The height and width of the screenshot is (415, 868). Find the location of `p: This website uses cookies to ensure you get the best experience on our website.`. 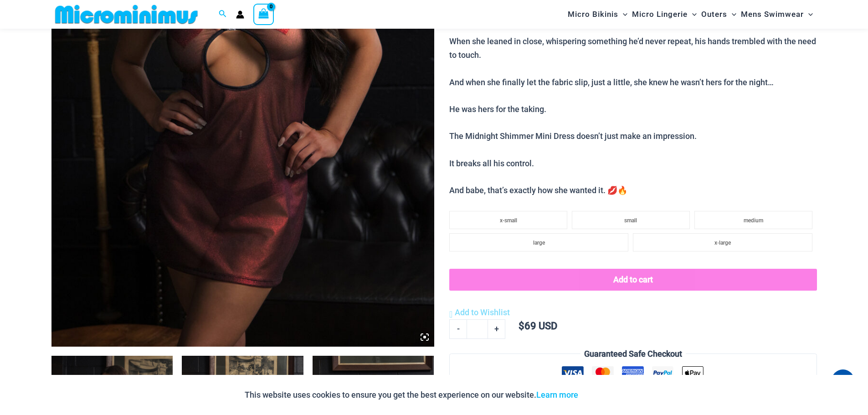

p: This website uses cookies to ensure you get the best experience on our website. is located at coordinates (411, 396).